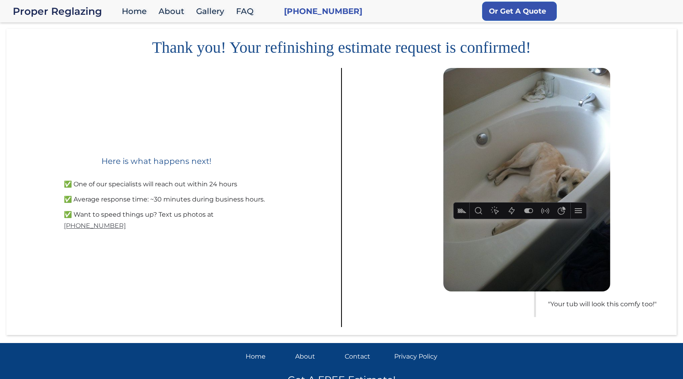  I want to click on a: Proper Reglazing, so click(65, 11).